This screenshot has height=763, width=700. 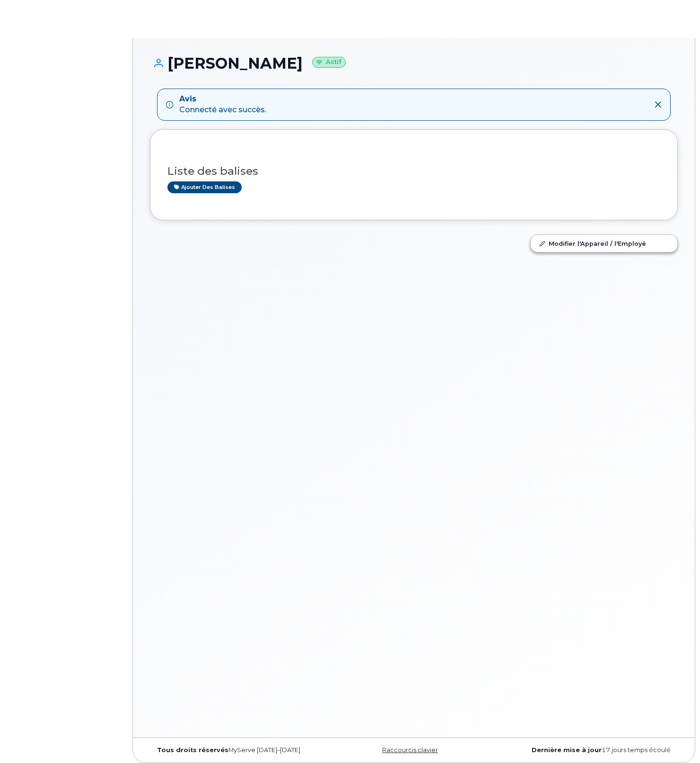 I want to click on strong: Avis, so click(x=222, y=99).